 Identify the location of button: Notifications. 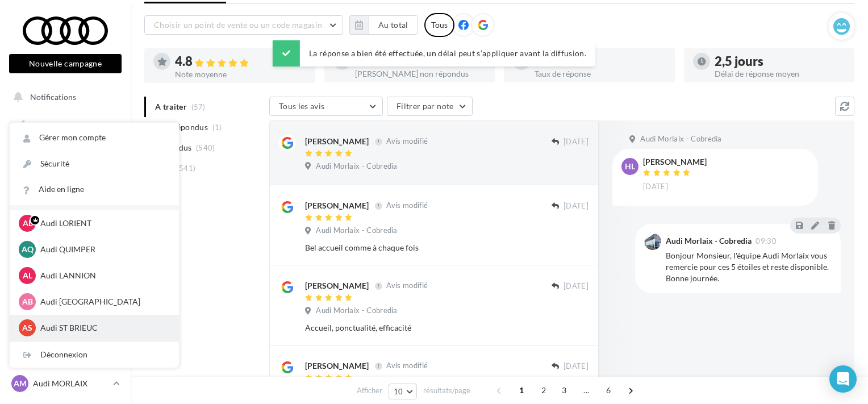
(63, 97).